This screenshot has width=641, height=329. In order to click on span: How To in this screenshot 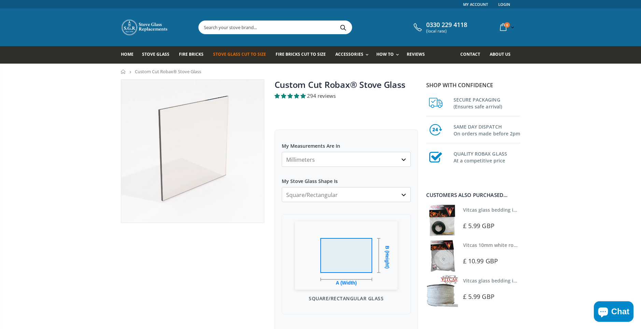, I will do `click(385, 54)`.